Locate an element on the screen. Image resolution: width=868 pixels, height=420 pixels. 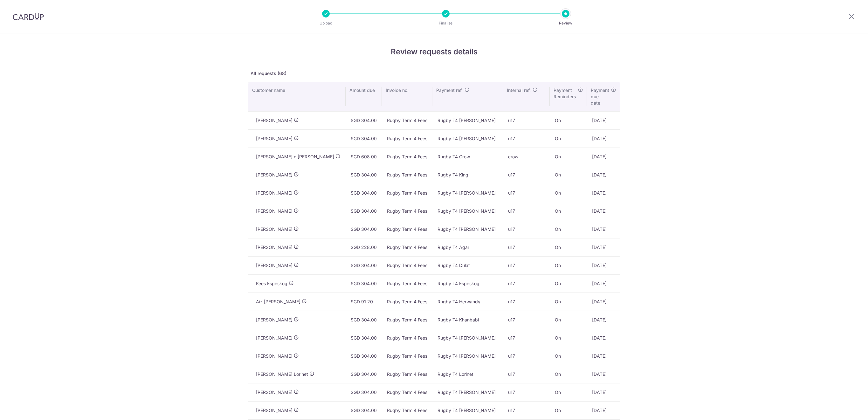
th: Amount due is located at coordinates (364, 97).